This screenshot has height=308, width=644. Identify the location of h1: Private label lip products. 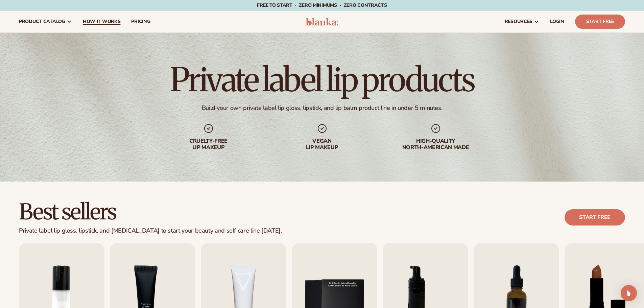
(322, 80).